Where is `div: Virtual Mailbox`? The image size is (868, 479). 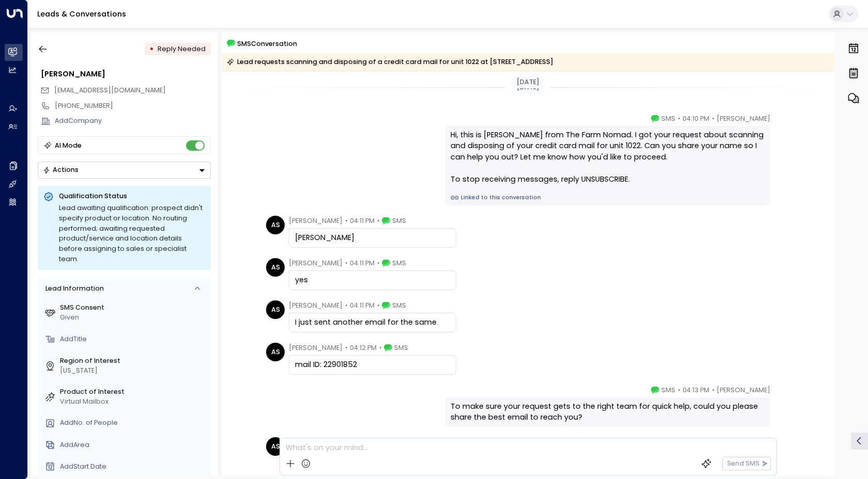
div: Virtual Mailbox is located at coordinates (133, 402).